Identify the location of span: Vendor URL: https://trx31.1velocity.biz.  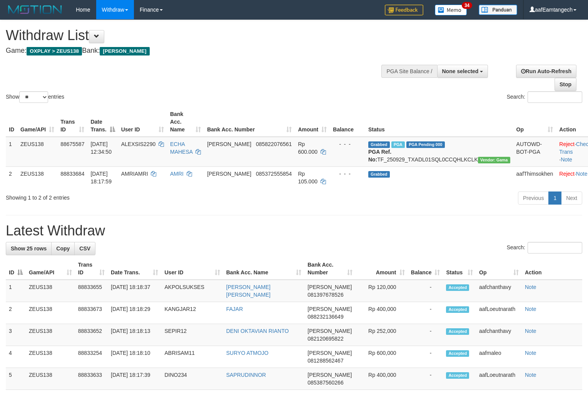
(494, 160).